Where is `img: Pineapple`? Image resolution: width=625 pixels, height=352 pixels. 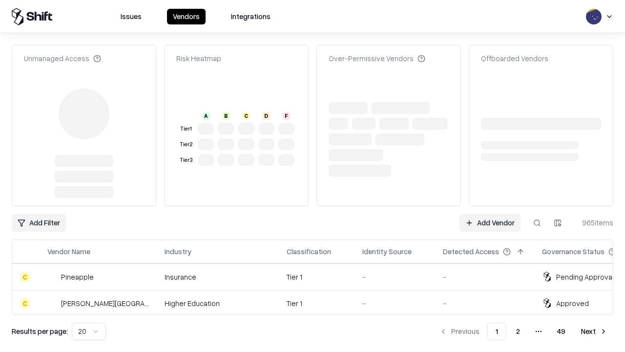 img: Pineapple is located at coordinates (52, 276).